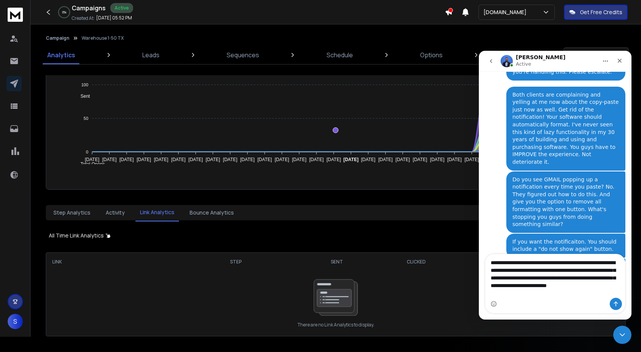  What do you see at coordinates (86, 118) in the screenshot?
I see `tspan: 50` at bounding box center [86, 118].